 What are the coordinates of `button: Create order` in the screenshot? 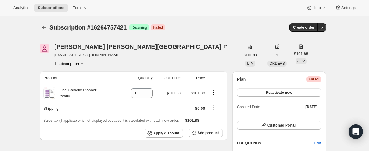 It's located at (303, 27).